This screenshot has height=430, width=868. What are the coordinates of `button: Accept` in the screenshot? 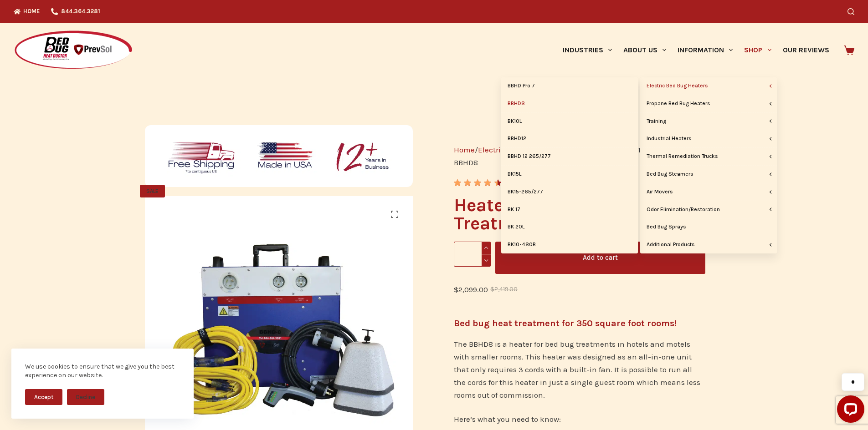 It's located at (44, 397).